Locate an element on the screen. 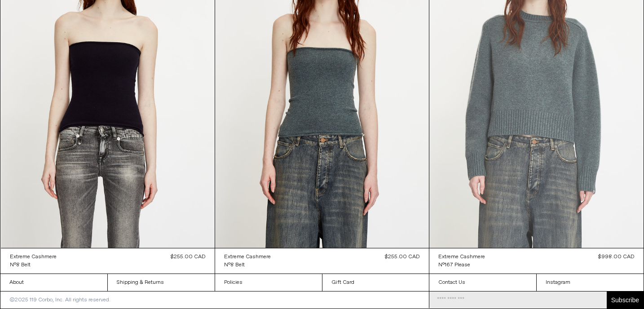 This screenshot has height=309, width=644. a: About is located at coordinates (54, 283).